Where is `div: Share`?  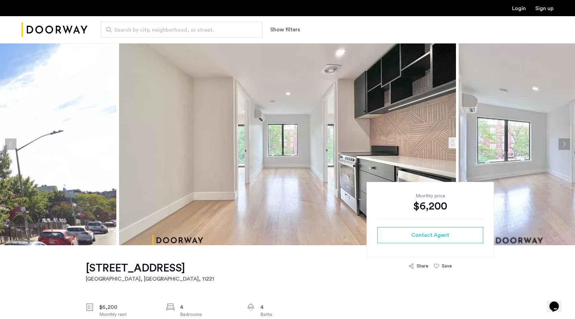
div: Share is located at coordinates (423, 266).